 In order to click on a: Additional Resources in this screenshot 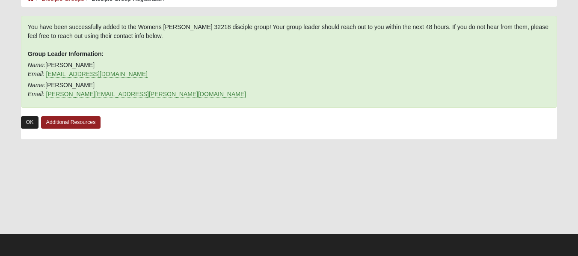, I will do `click(71, 122)`.